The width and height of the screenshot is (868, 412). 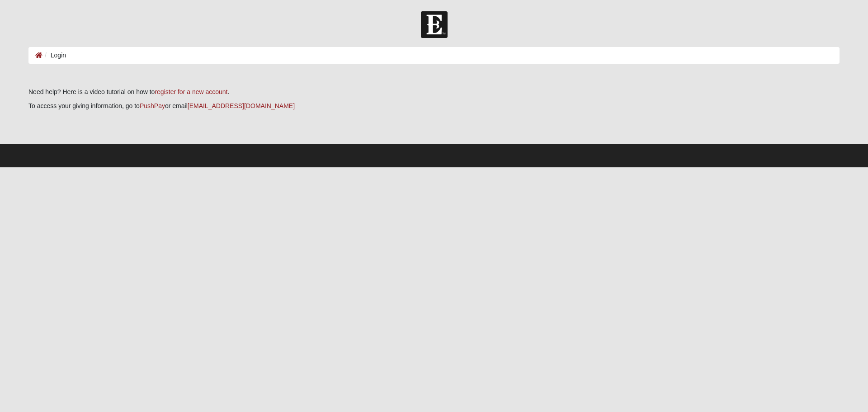 I want to click on p: To access your giving information, go to or email, so click(x=434, y=106).